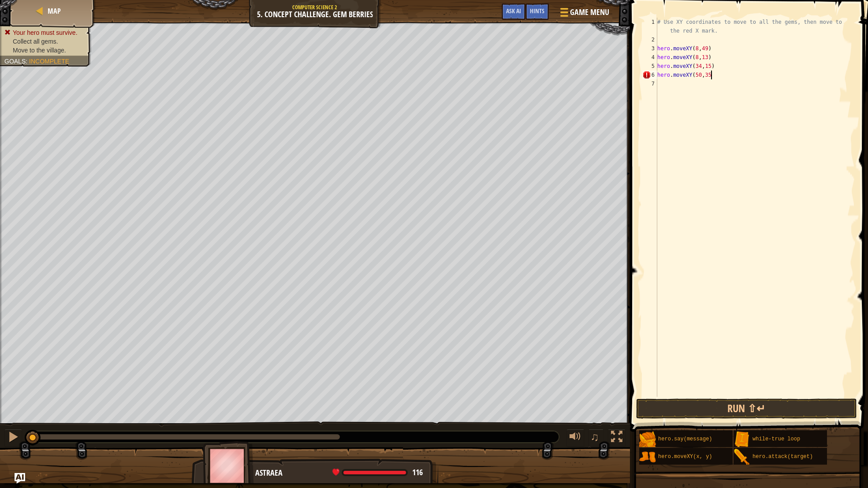 This screenshot has height=488, width=868. Describe the element at coordinates (45, 32) in the screenshot. I see `span: Your hero must survive.` at that location.